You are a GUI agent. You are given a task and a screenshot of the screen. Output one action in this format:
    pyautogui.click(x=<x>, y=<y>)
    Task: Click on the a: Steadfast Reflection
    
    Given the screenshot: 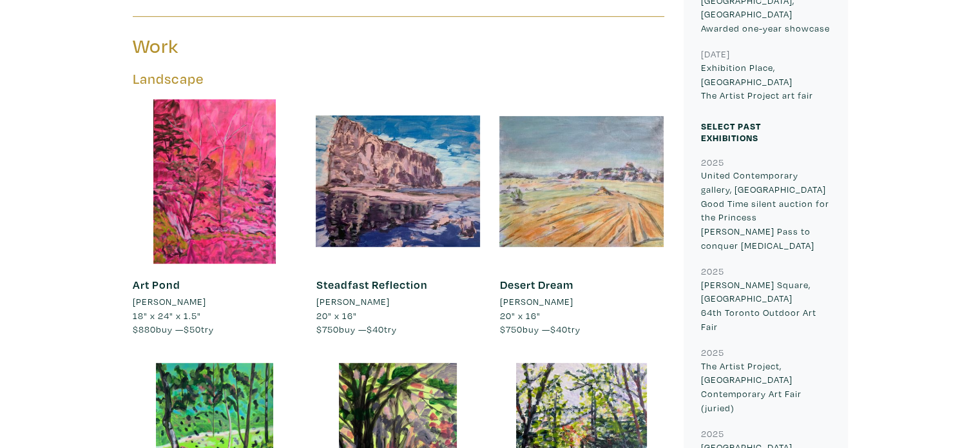 What is the action you would take?
    pyautogui.click(x=371, y=284)
    